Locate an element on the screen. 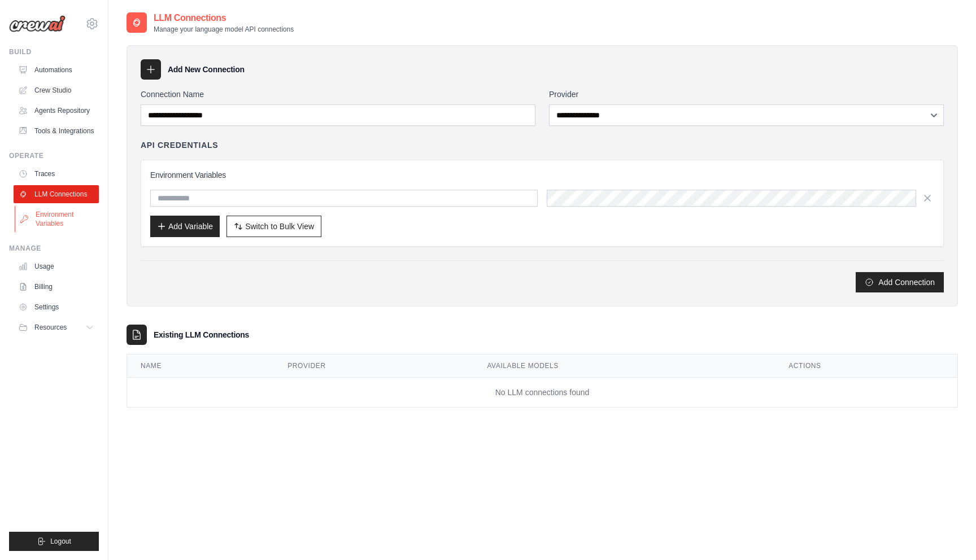 This screenshot has height=560, width=976. span: Resources is located at coordinates (50, 328).